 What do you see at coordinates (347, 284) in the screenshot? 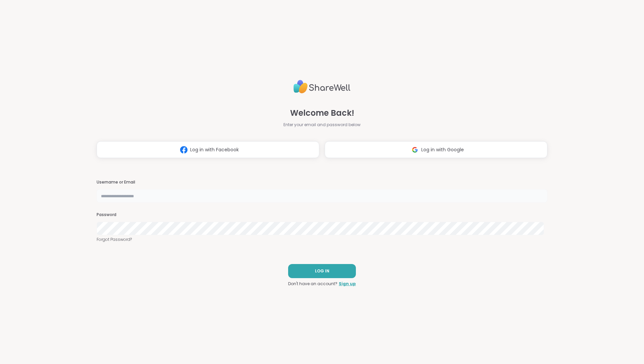
I see `a: Sign up` at bounding box center [347, 284].